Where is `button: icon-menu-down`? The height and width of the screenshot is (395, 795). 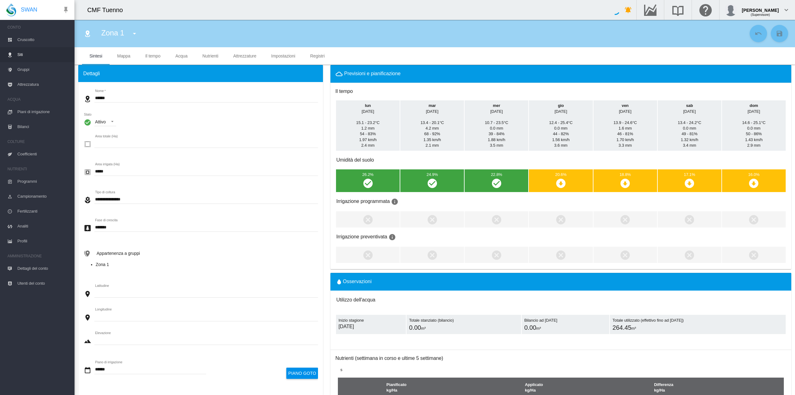 button: icon-menu-down is located at coordinates (134, 34).